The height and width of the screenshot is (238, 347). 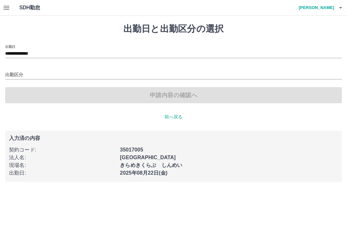 What do you see at coordinates (131, 149) in the screenshot?
I see `b: 35017005` at bounding box center [131, 149].